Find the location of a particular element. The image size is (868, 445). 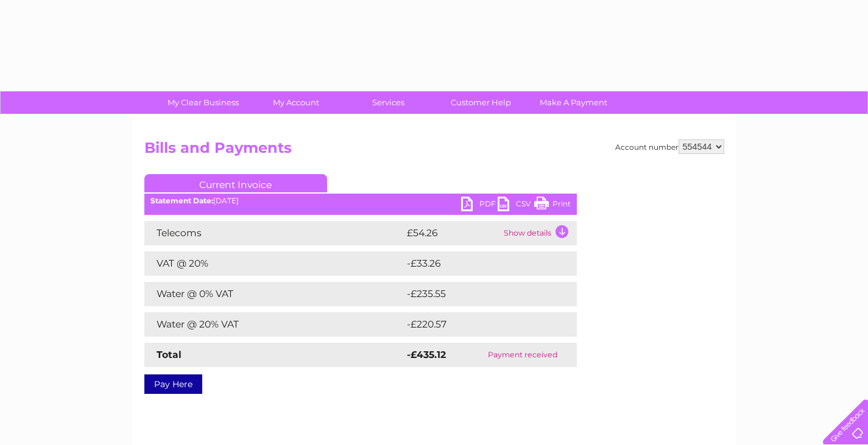

a: Services is located at coordinates (388, 102).